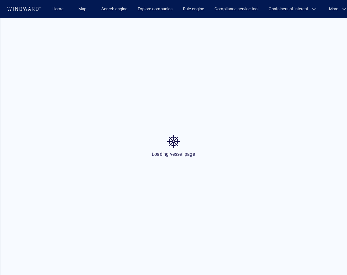 This screenshot has width=347, height=275. Describe the element at coordinates (114, 9) in the screenshot. I see `button: Search engine` at that location.